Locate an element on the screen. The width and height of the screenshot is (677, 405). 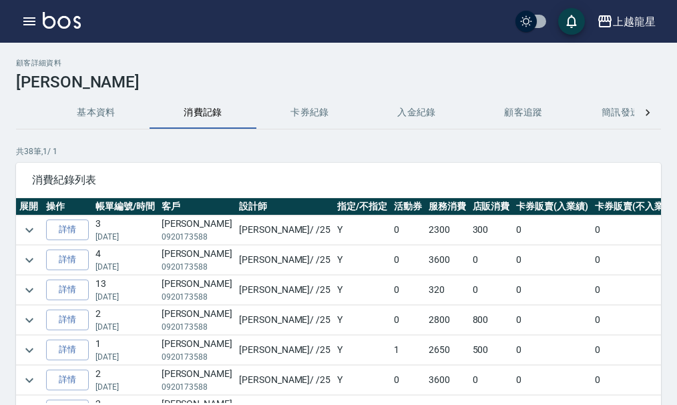
td: 2800 is located at coordinates (447, 320).